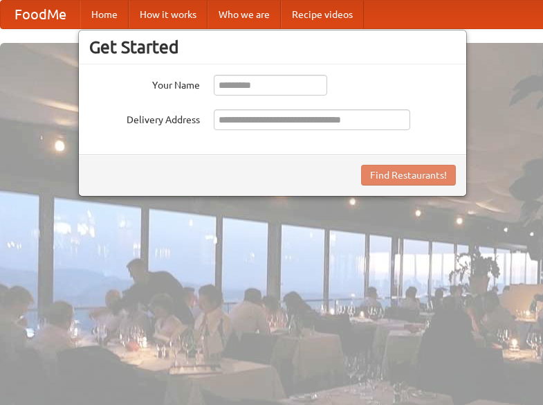 The image size is (543, 405). Describe the element at coordinates (408, 175) in the screenshot. I see `button: Find Restaurants!` at that location.